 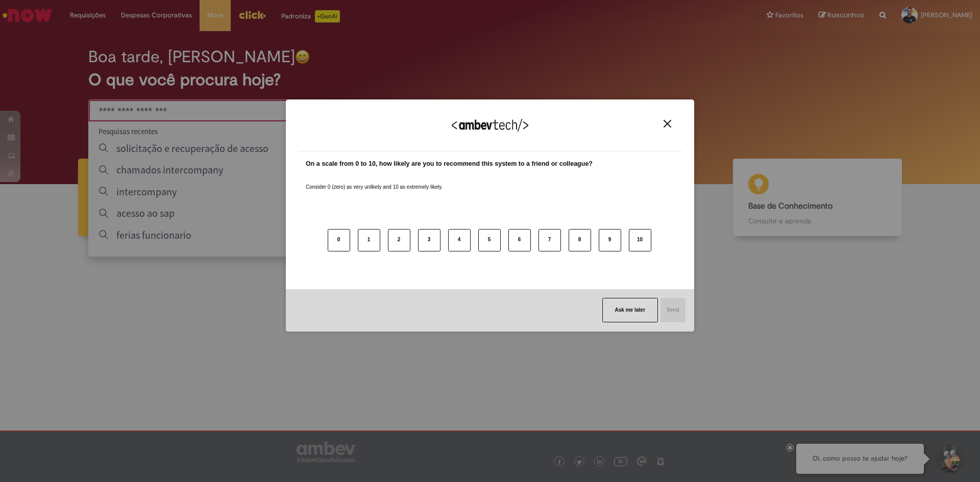 I want to click on button: 9, so click(x=610, y=240).